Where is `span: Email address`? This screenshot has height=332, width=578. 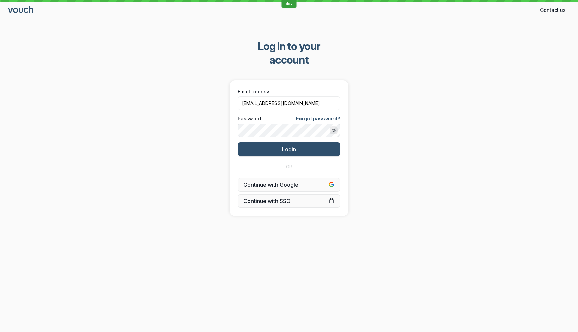
span: Email address is located at coordinates (254, 92).